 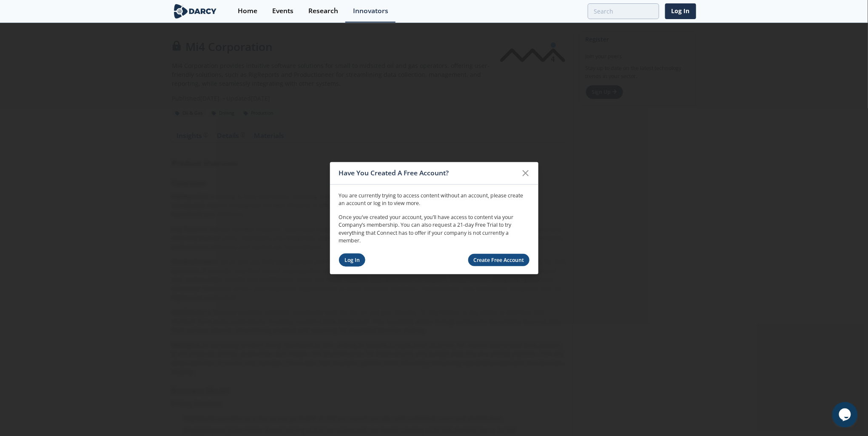 I want to click on input: Advanced Search, so click(x=623, y=11).